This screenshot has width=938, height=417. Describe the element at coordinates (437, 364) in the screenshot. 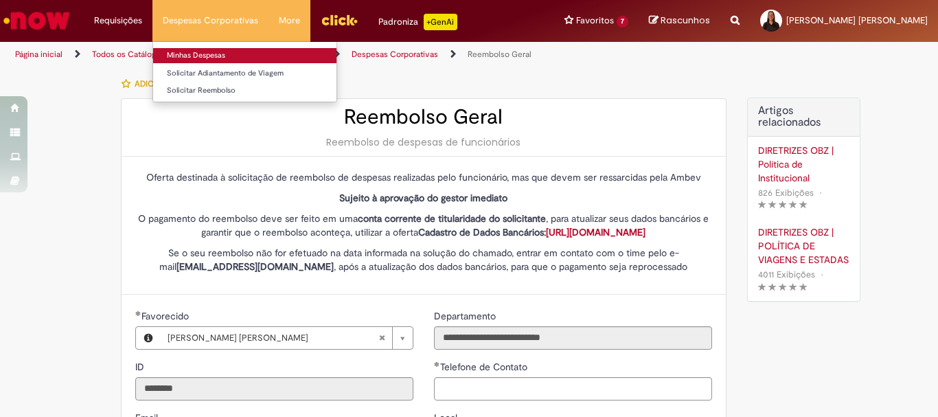

I see `span: Necessários` at that location.